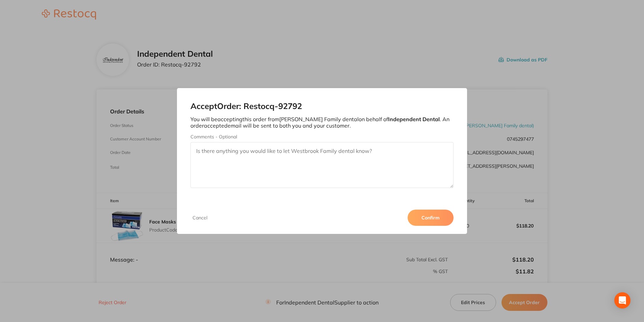  I want to click on h2: Accept Order: Restocq- 92792, so click(322, 107).